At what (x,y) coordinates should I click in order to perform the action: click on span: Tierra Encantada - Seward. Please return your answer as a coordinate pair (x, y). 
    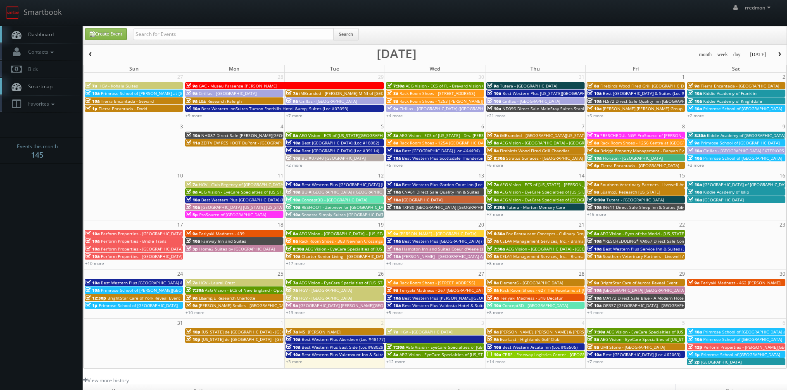
    Looking at the image, I should click on (127, 101).